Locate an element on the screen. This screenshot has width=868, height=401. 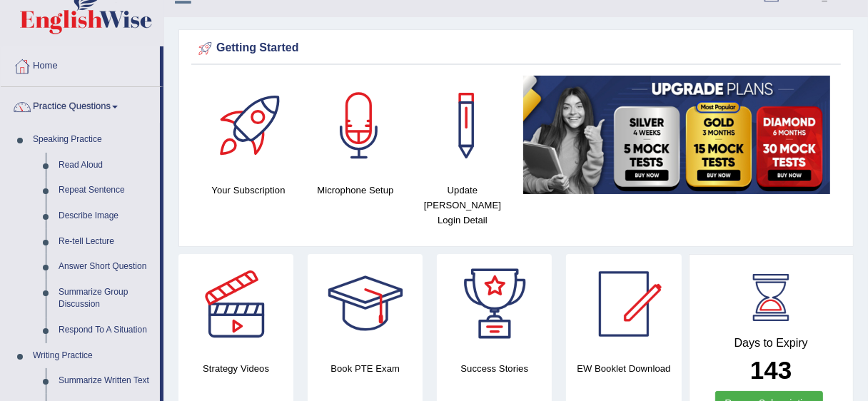
a: Summarize Group Discussion is located at coordinates (105, 298).